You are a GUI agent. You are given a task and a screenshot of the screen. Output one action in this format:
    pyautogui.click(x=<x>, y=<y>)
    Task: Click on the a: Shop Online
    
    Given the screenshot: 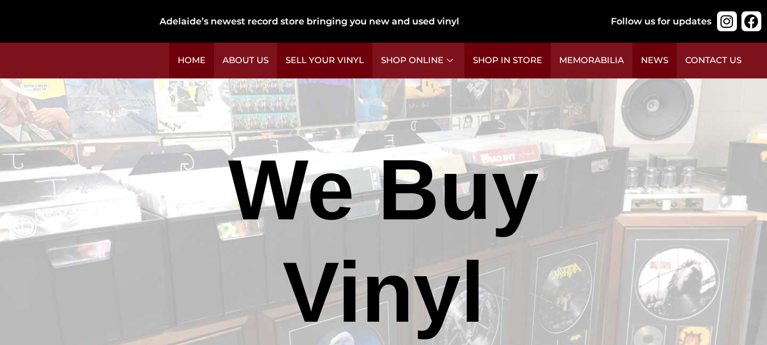 What is the action you would take?
    pyautogui.click(x=419, y=60)
    